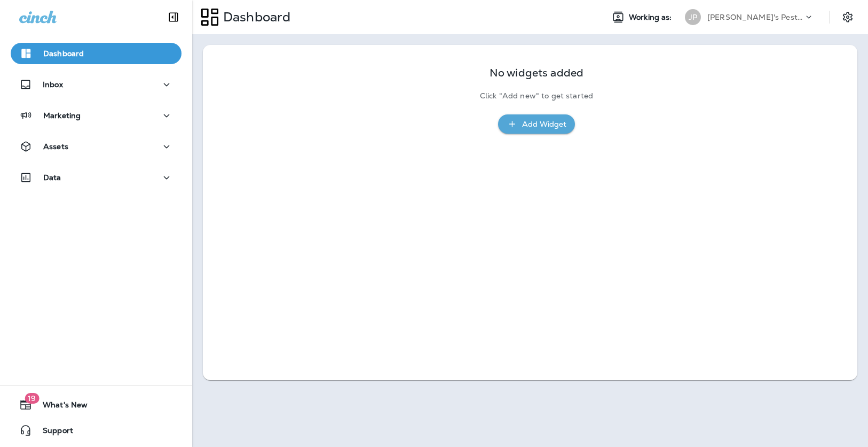 This screenshot has height=447, width=868. What do you see at coordinates (651, 18) in the screenshot?
I see `span: Working as:` at bounding box center [651, 18].